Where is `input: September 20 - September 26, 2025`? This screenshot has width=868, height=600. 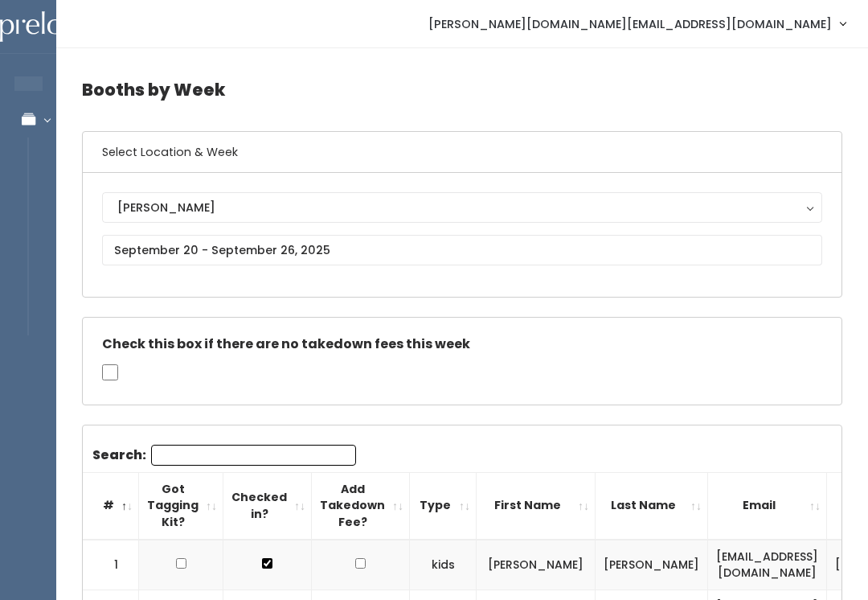 input: September 20 - September 26, 2025 is located at coordinates (462, 250).